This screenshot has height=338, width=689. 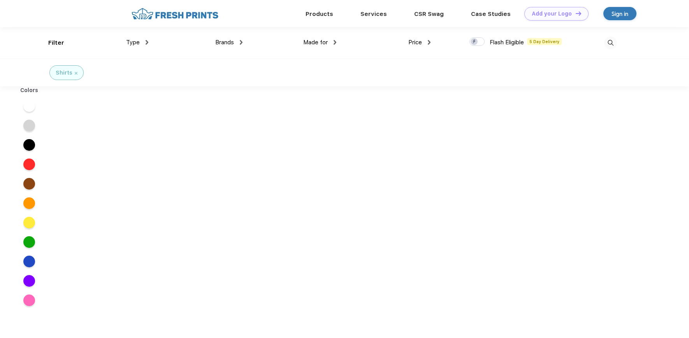 I want to click on a: Products, so click(x=319, y=14).